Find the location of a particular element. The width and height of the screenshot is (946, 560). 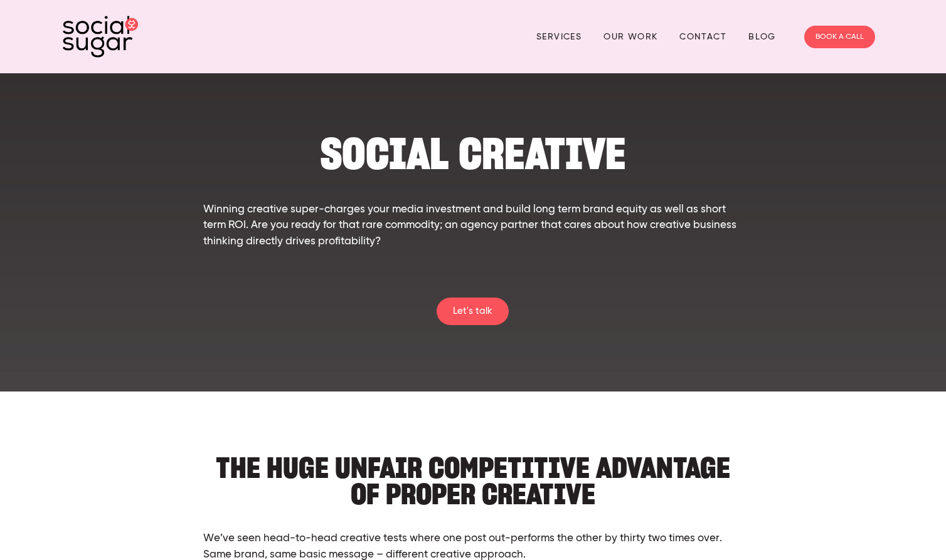

a: BOOK A CALL is located at coordinates (839, 37).